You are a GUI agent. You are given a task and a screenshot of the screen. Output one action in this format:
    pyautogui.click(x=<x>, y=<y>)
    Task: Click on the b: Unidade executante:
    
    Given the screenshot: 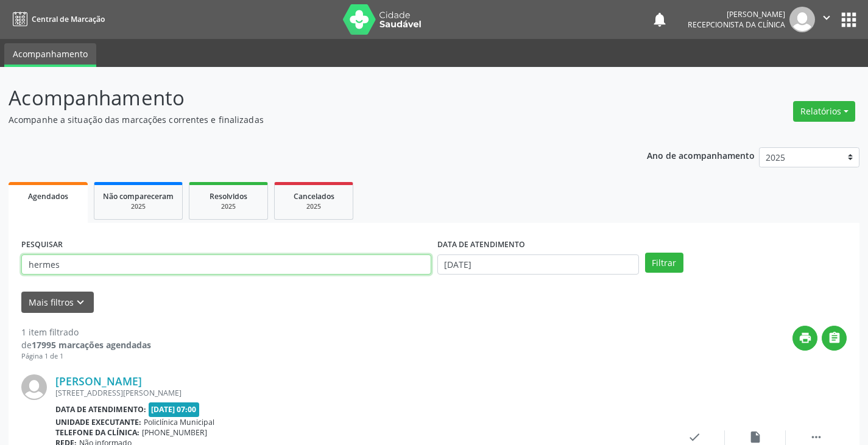 What is the action you would take?
    pyautogui.click(x=98, y=422)
    